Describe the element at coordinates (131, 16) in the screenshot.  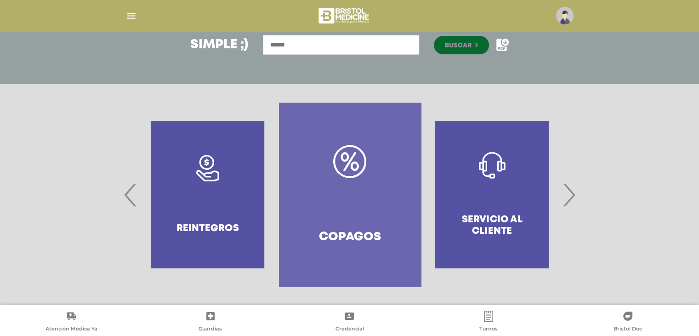
I see `img: Cober_menu-lines-white.svg` at that location.